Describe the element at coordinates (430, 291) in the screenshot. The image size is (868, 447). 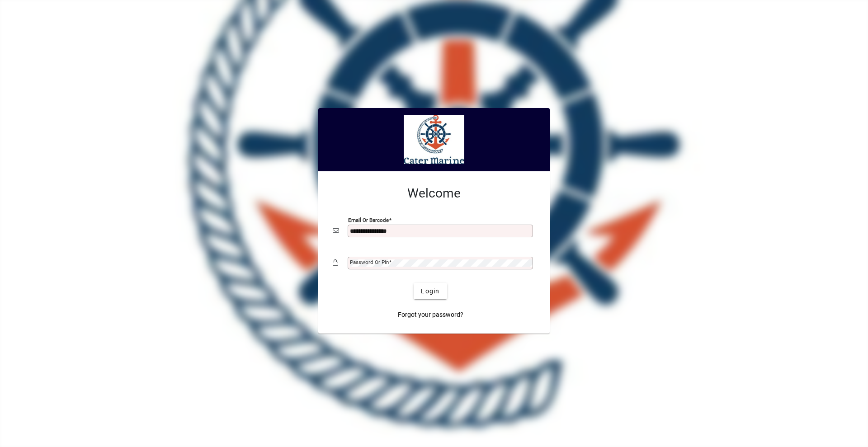
I see `span: Login` at that location.